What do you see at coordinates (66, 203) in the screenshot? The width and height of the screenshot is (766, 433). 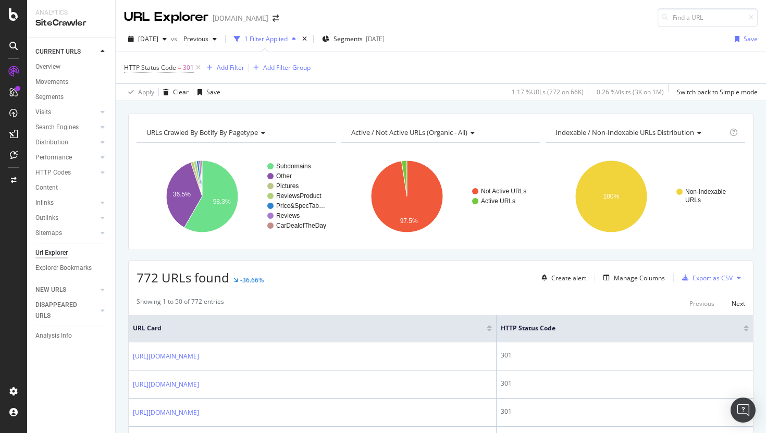 I see `a: Inlinks` at bounding box center [66, 203].